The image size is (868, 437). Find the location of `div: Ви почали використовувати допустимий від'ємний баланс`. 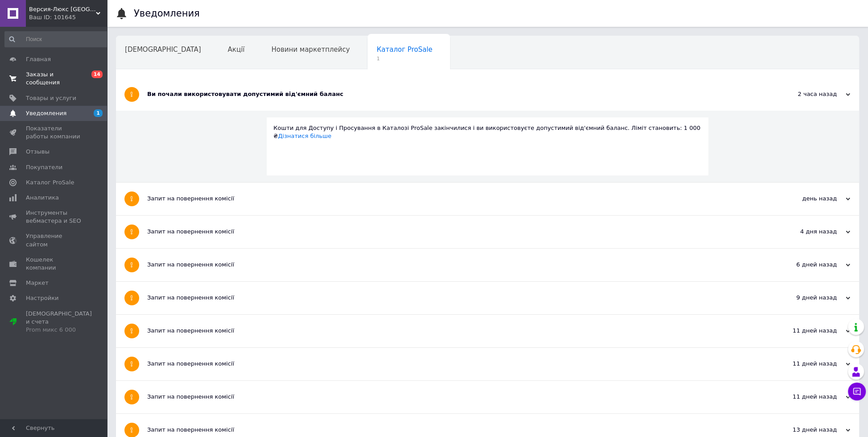

div: Ви почали використовувати допустимий від'ємний баланс is located at coordinates (454, 94).